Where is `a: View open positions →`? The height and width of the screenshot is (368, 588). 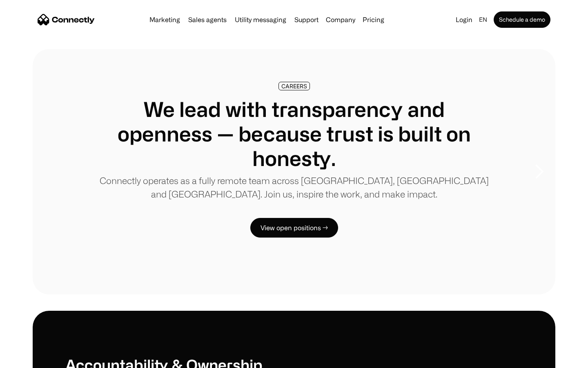 a: View open positions → is located at coordinates (294, 228).